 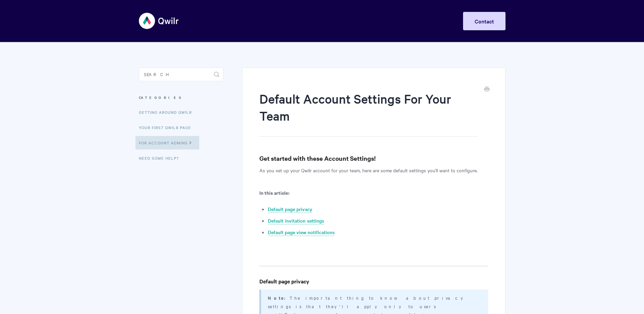 I want to click on a: Default page view notifications, so click(x=302, y=233).